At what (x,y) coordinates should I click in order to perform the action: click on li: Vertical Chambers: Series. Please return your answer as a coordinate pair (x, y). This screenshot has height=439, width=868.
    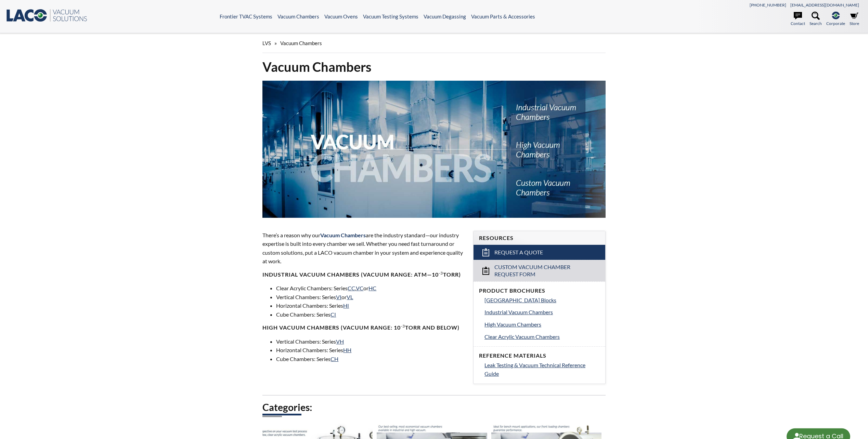
    Looking at the image, I should click on (370, 341).